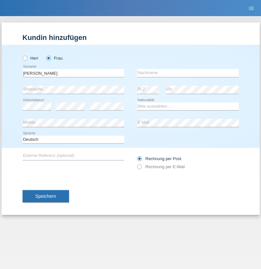 Image resolution: width=261 pixels, height=269 pixels. I want to click on h1: Kundin hinzufügen, so click(130, 37).